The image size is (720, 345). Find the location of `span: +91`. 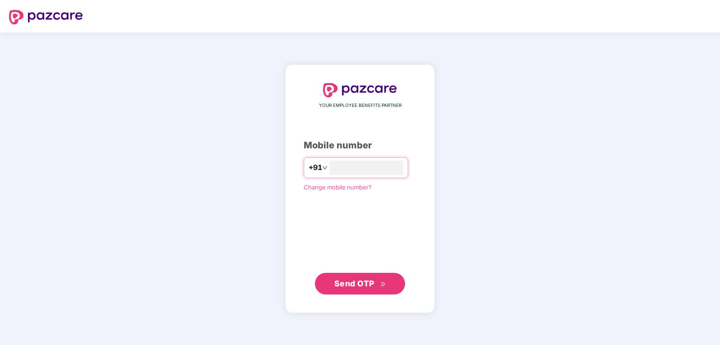

span: +91 is located at coordinates (316, 167).